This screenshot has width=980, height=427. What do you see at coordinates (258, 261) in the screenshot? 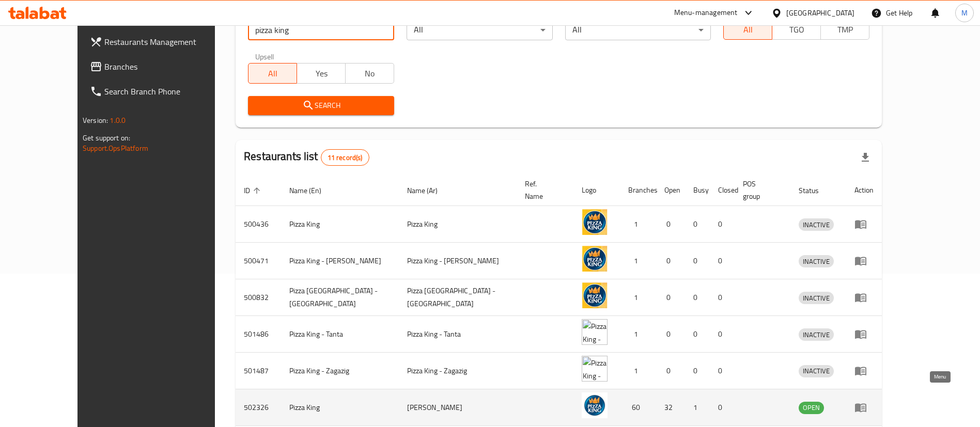
I see `td: 500471` at bounding box center [258, 261].